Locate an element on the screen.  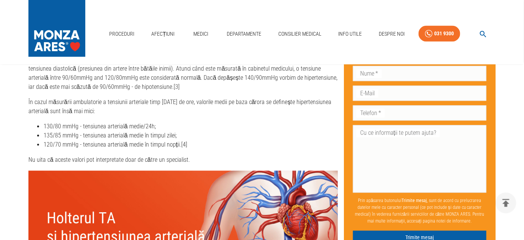
a: Consilier Medical is located at coordinates (300, 34).